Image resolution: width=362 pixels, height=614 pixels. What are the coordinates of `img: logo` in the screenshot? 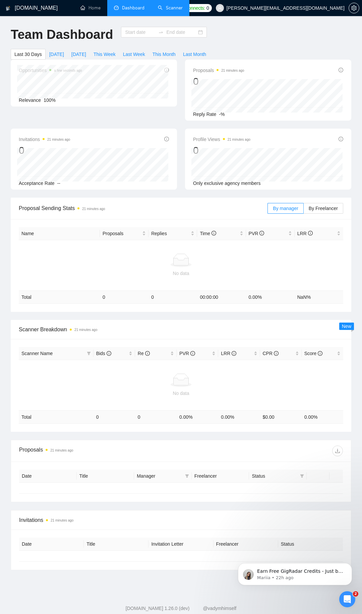 It's located at (8, 8).